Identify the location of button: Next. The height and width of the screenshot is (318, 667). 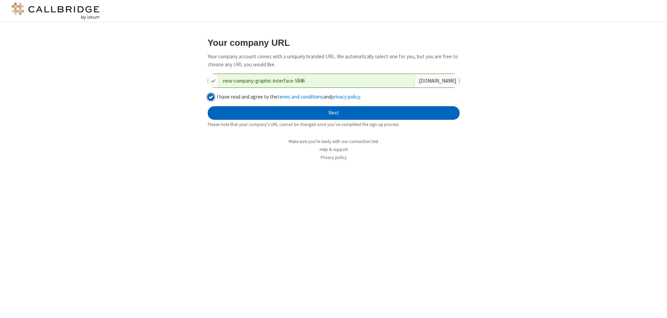
(333, 113).